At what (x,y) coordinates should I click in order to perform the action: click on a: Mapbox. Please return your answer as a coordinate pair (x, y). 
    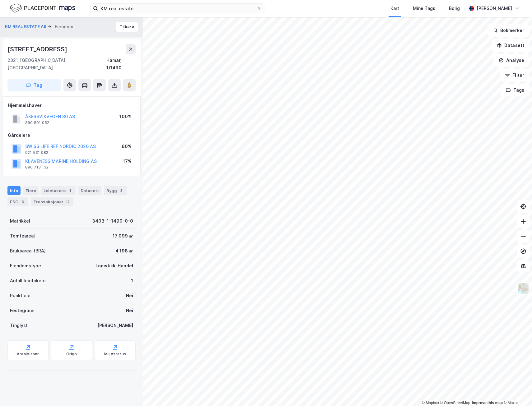
    Looking at the image, I should click on (430, 403).